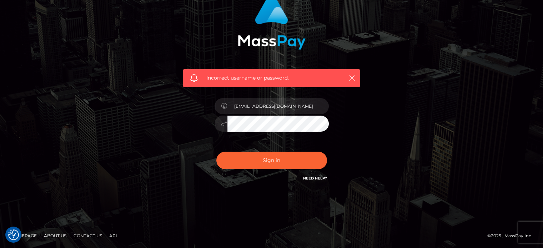  Describe the element at coordinates (278, 106) in the screenshot. I see `input: Username...` at that location.